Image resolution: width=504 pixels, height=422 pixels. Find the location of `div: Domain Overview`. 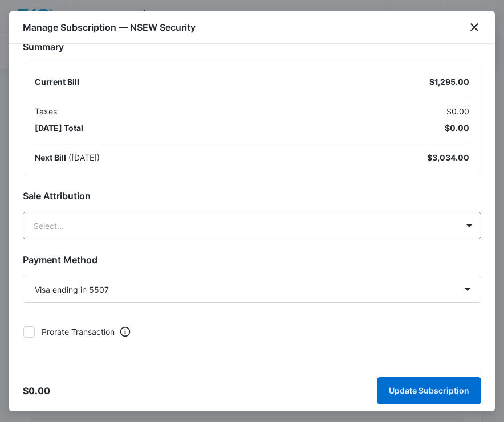

div: Domain Overview is located at coordinates (73, 71).